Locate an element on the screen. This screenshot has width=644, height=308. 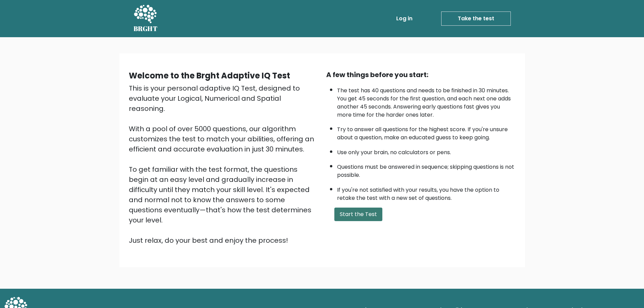
li: If you're not satisfied with your results, you have the option to retake the test with a new set ... is located at coordinates (426, 192).